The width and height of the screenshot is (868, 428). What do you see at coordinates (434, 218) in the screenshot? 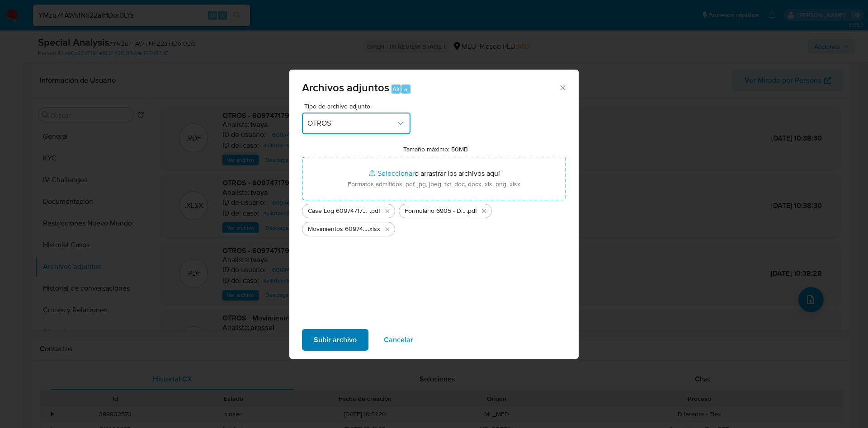
I see `ul: Archivos seleccionados` at bounding box center [434, 218].